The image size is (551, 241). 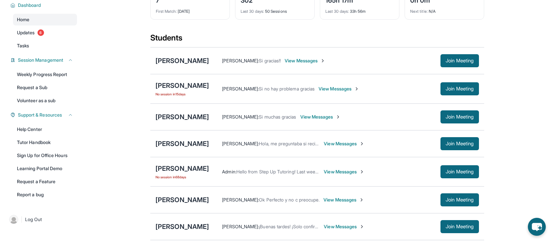 What do you see at coordinates (44, 60) in the screenshot?
I see `button: Session Management` at bounding box center [44, 60].